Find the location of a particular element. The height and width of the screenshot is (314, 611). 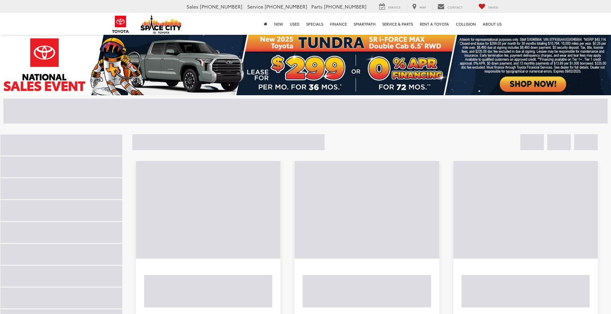

a: Map is located at coordinates (419, 7).